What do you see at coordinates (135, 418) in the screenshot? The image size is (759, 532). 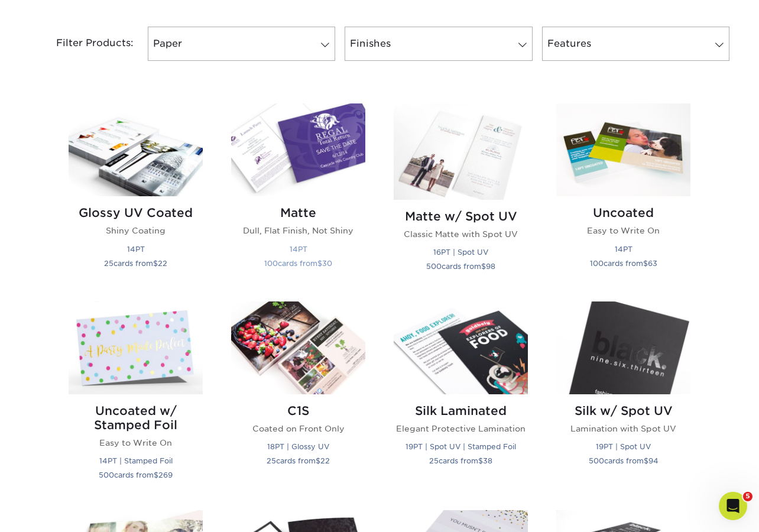 I see `h2: Uncoated w/ Stamped Foil` at bounding box center [135, 418].